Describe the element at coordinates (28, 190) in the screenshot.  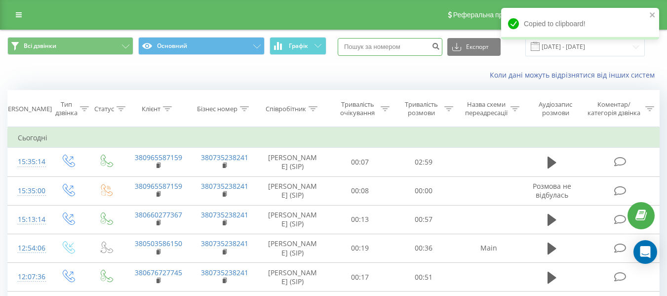
I see `div: 15:35:00` at that location.